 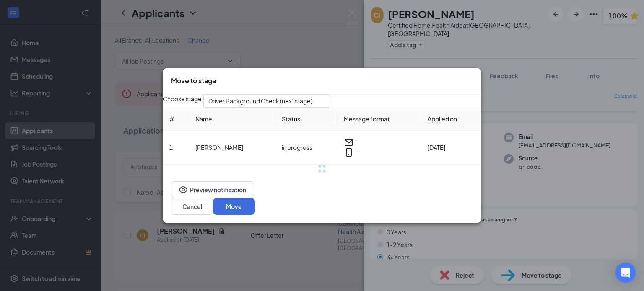 I want to click on button: EyePreview notification, so click(x=212, y=190).